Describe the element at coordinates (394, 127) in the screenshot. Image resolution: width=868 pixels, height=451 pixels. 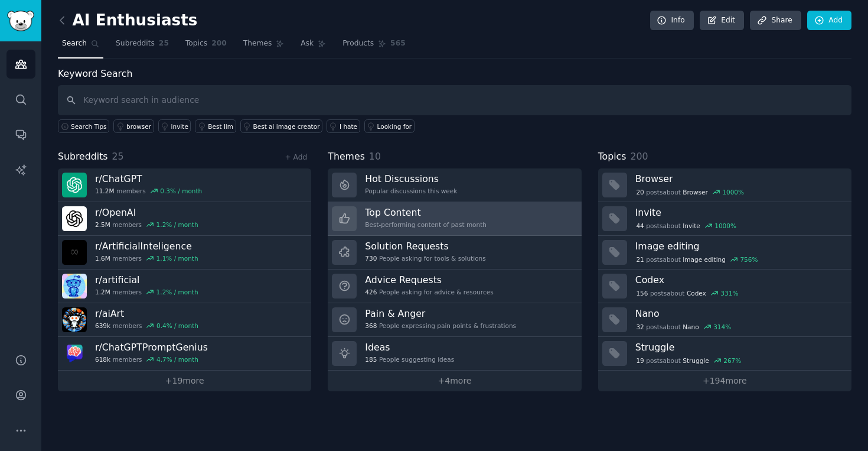
I see `div: Looking for` at that location.